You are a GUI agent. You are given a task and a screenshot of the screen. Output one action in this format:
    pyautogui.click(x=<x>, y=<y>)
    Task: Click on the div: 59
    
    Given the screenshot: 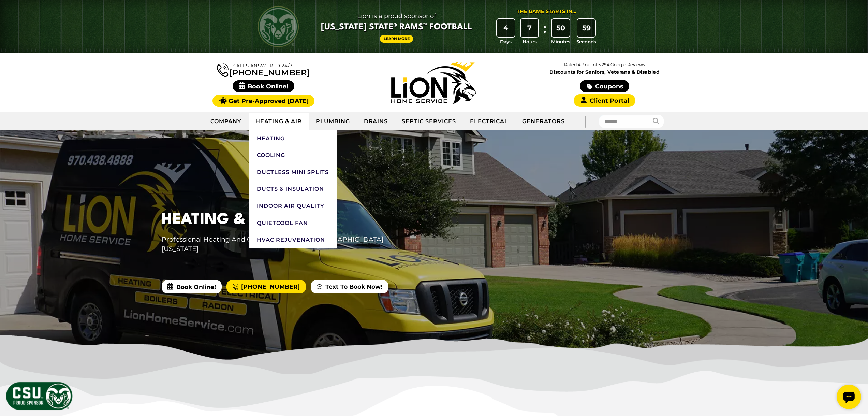 What is the action you would take?
    pyautogui.click(x=586, y=28)
    